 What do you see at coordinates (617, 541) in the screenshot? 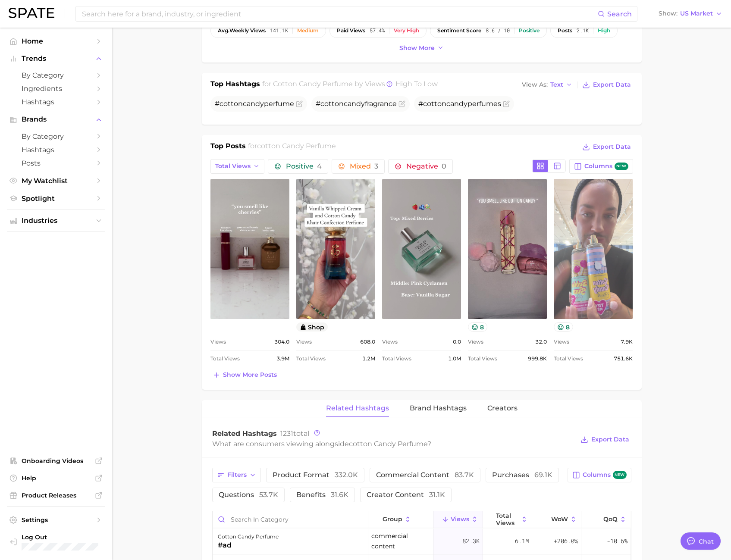
I see `span: -10.6%` at bounding box center [617, 541].